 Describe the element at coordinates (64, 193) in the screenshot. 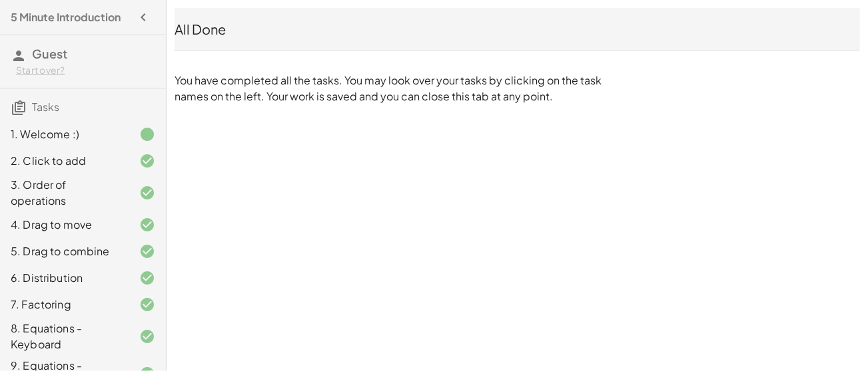

I see `div: 3. Order of operations` at that location.